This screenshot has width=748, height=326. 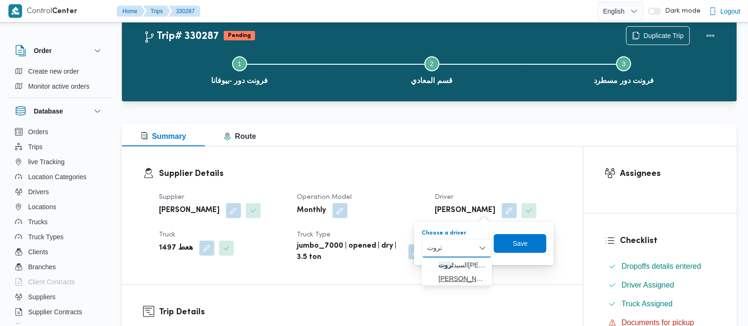 What do you see at coordinates (59, 51) in the screenshot?
I see `button: Order` at bounding box center [59, 51].